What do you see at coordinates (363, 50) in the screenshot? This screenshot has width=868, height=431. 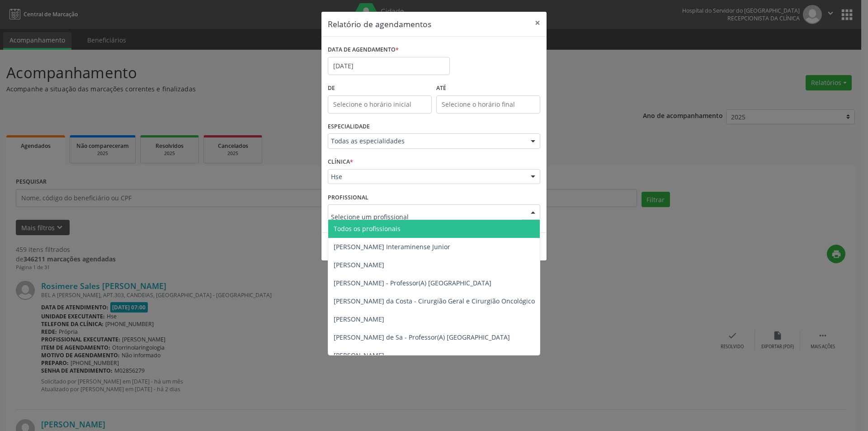 I see `label: DATA DE AGENDAMENTO` at bounding box center [363, 50].